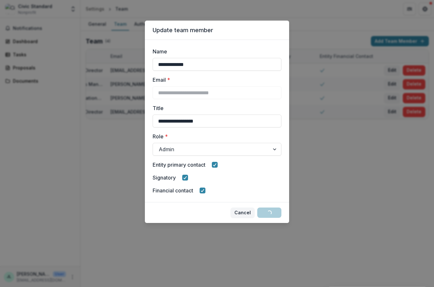  Describe the element at coordinates (215, 108) in the screenshot. I see `label: Title` at that location.